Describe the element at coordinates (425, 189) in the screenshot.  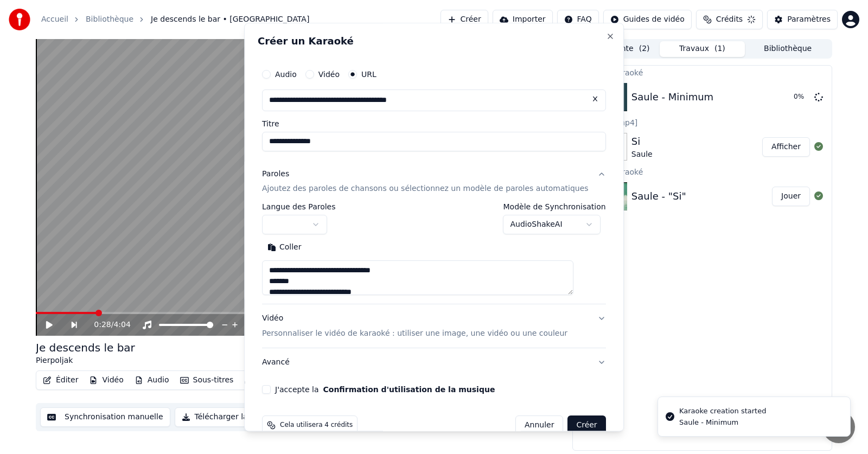
I see `p: Ajoutez des paroles de chansons ou sélectionnez un modèle de paroles automatiques` at that location.